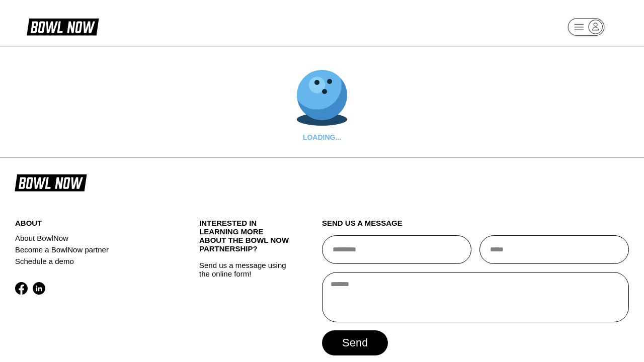 The height and width of the screenshot is (362, 644). I want to click on div: about, so click(91, 225).